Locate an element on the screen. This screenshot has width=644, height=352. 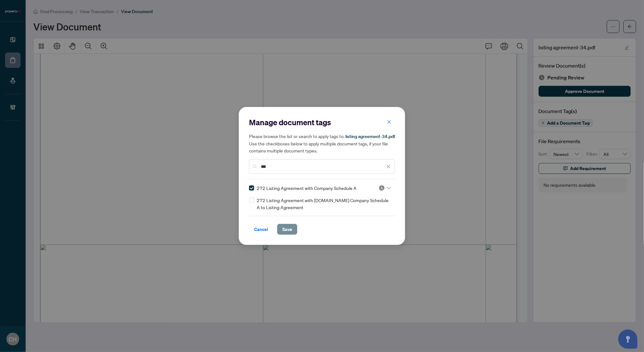
h5: Please browse the list or search to apply tags to: Use the checkboxes below to apply multiple doc... is located at coordinates (322, 143).